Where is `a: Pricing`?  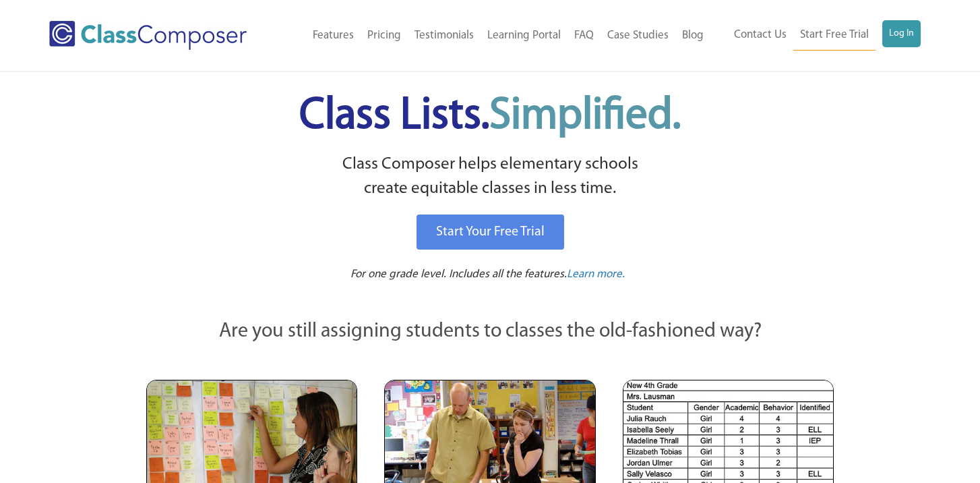
a: Pricing is located at coordinates (384, 36).